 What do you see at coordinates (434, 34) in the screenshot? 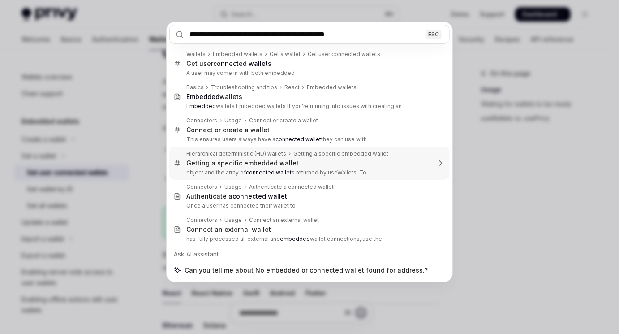
I see `div: ESC` at bounding box center [434, 34].